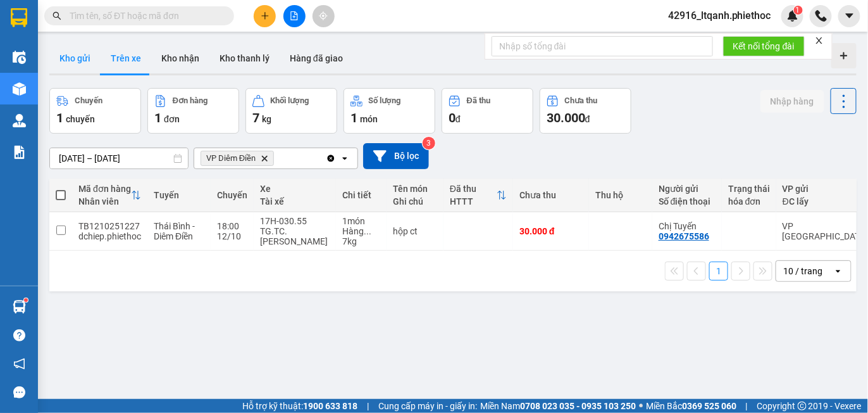  I want to click on span: 42916_ltqanh.phiethoc, so click(720, 15).